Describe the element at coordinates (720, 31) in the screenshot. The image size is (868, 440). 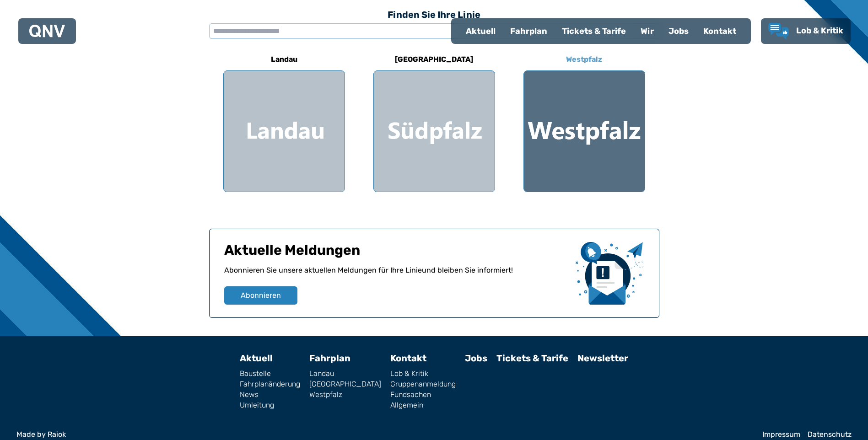
I see `div: Kontakt` at that location.